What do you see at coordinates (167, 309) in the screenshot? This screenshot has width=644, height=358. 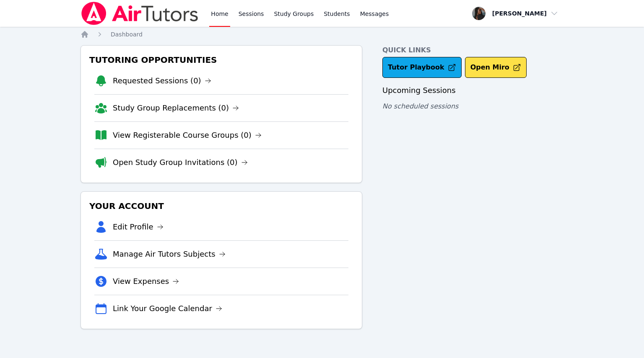 I see `a: Link Your Google Calendar` at bounding box center [167, 309].